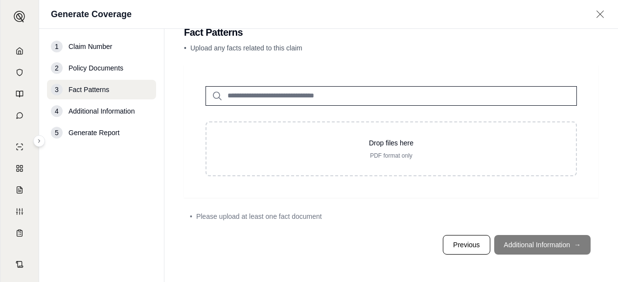  Describe the element at coordinates (20, 115) in the screenshot. I see `a: Chat` at that location.